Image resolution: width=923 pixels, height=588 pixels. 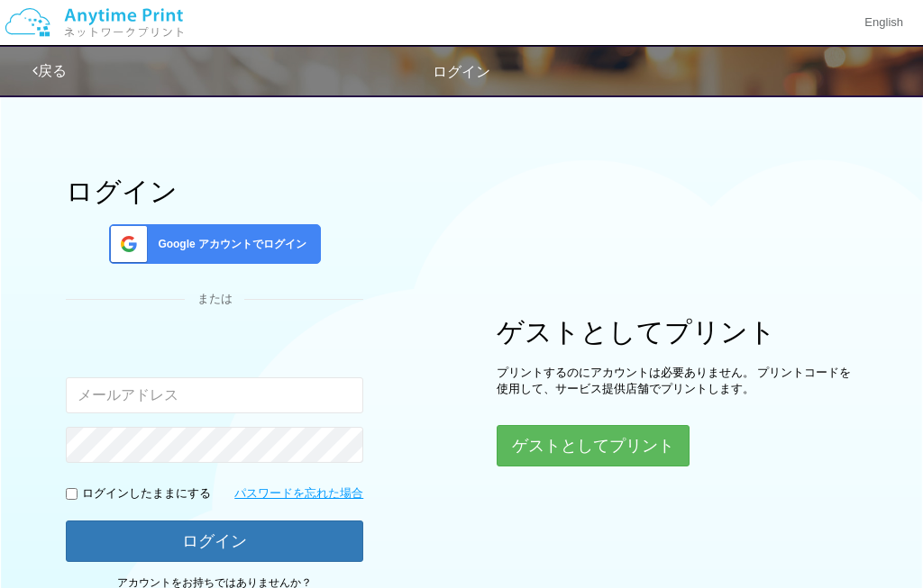 I want to click on button: ゲストとしてプリント, so click(x=593, y=446).